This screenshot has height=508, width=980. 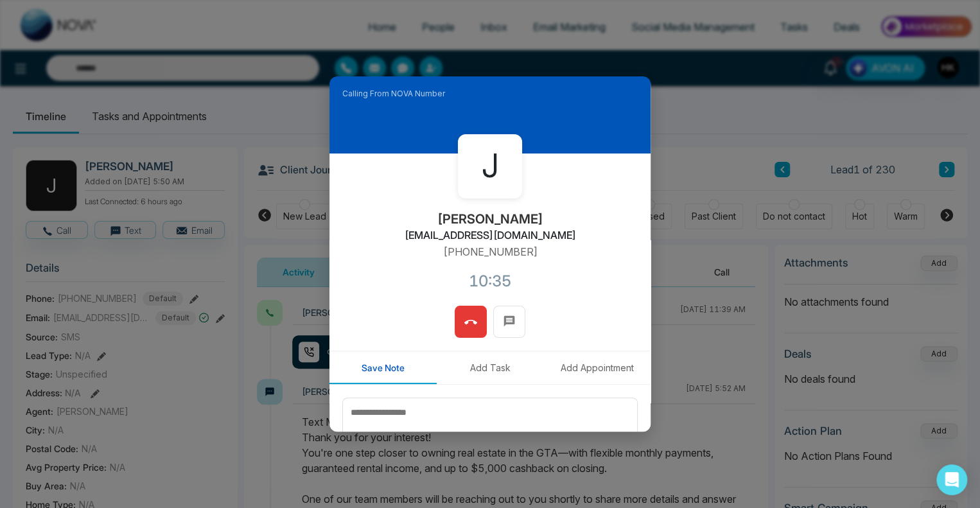 What do you see at coordinates (394, 94) in the screenshot?
I see `span: Calling From NOVA Number` at bounding box center [394, 94].